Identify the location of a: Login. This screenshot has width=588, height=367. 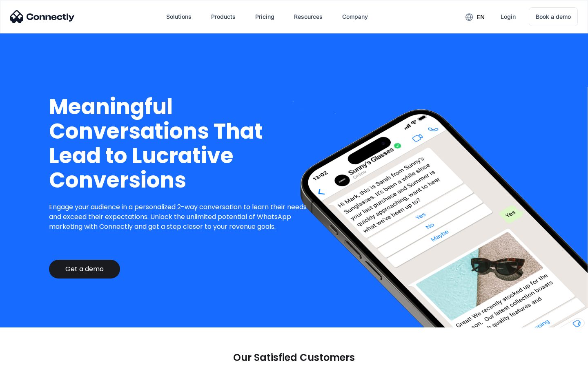
(508, 17).